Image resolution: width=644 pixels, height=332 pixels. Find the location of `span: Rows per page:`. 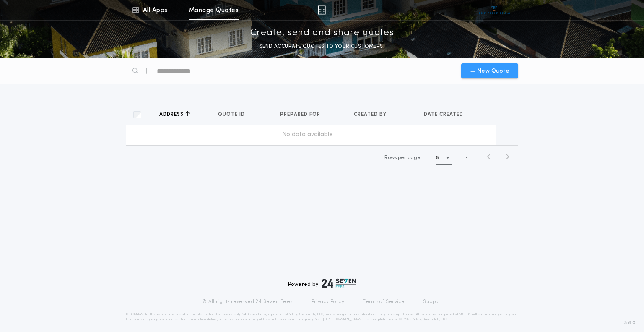

span: Rows per page: is located at coordinates (403, 158).